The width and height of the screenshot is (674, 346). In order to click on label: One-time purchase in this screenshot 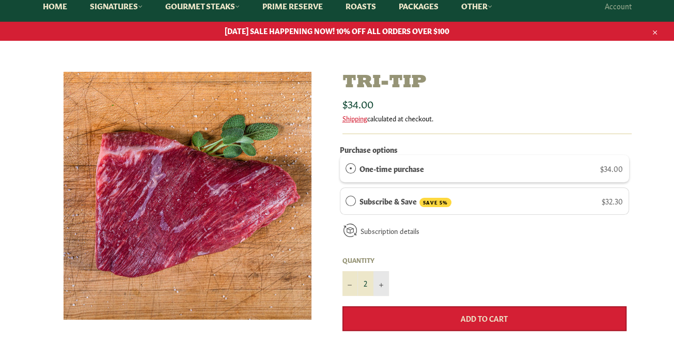, I will do `click(392, 168)`.